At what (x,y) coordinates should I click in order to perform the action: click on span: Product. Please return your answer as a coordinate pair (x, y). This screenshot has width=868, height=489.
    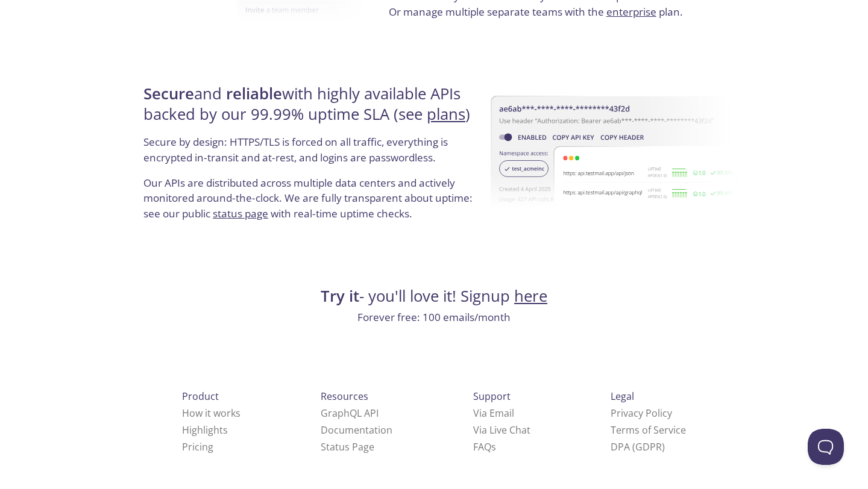
    Looking at the image, I should click on (200, 396).